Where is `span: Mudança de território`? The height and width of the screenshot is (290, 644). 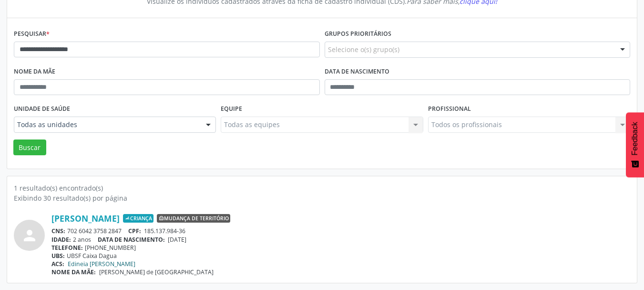 span: Mudança de território is located at coordinates (194, 218).